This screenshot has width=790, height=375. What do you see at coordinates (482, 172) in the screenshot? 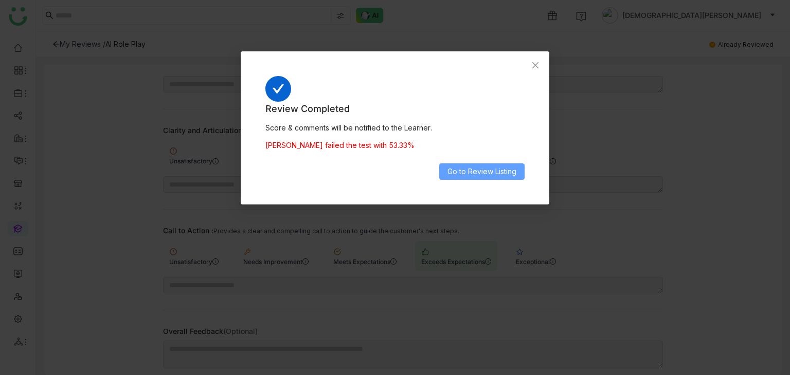
I see `span: Go to Review Listing` at bounding box center [482, 172].